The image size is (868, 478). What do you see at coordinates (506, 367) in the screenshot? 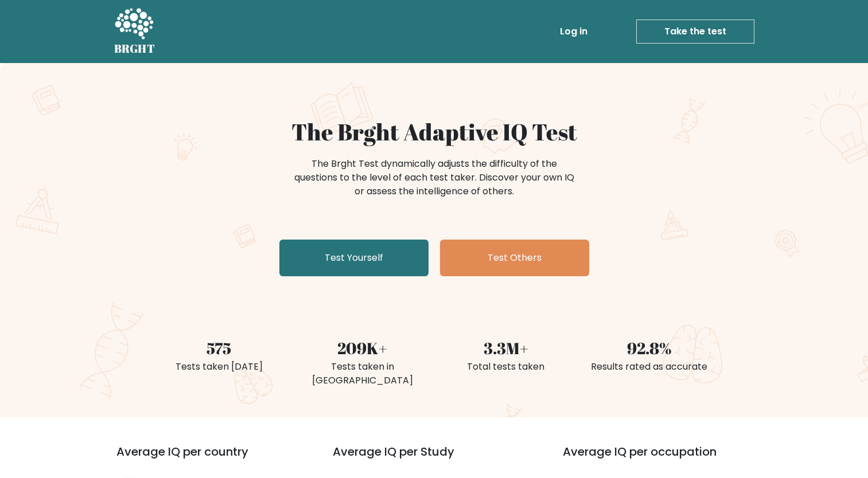
I see `div: Total tests taken` at bounding box center [506, 367].